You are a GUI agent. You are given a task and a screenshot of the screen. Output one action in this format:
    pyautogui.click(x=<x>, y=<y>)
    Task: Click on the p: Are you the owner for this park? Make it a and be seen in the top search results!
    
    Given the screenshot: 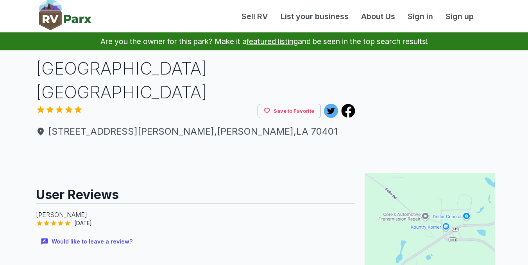 What is the action you would take?
    pyautogui.click(x=264, y=41)
    